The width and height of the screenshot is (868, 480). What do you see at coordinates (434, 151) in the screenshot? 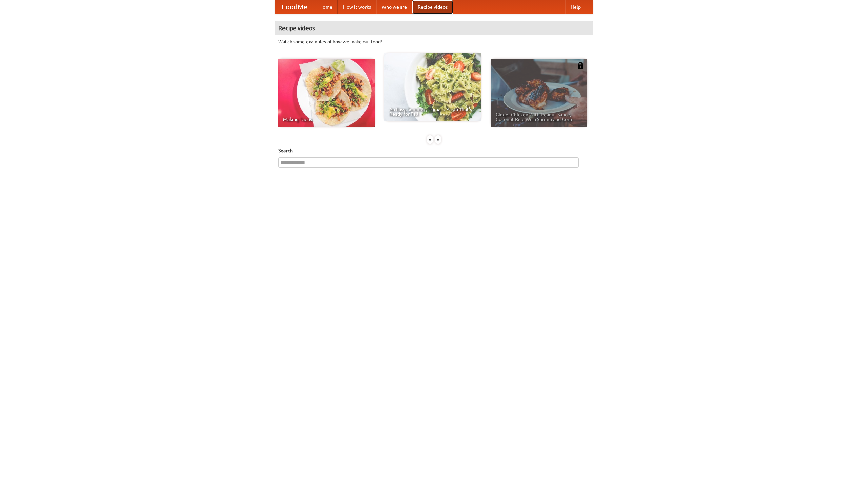
I see `h5: Search` at bounding box center [434, 151].